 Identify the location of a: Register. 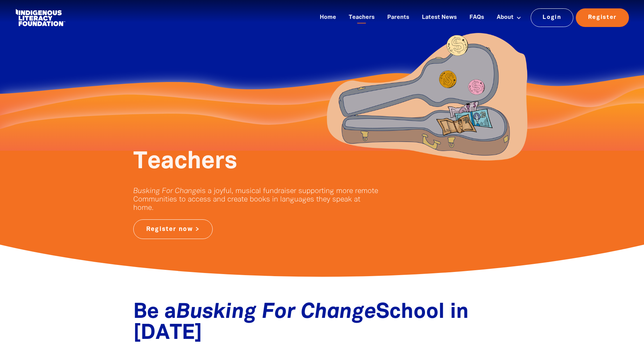
(603, 17).